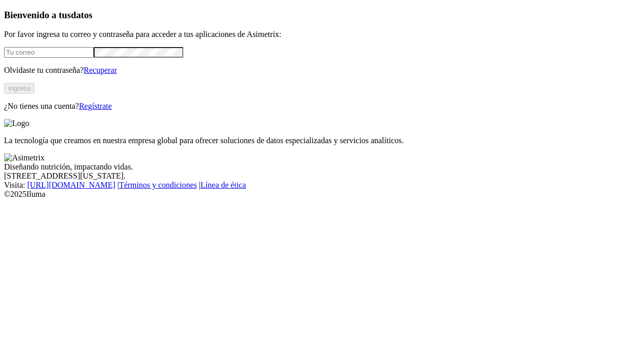 Image resolution: width=644 pixels, height=341 pixels. Describe the element at coordinates (322, 167) in the screenshot. I see `div: Diseñando nutrición, impactando vidas.` at that location.